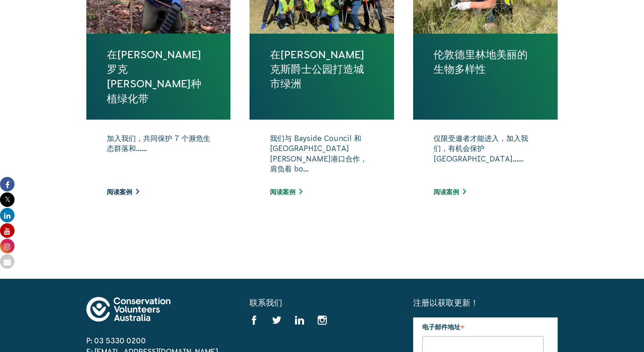 The width and height of the screenshot is (644, 352). What do you see at coordinates (486, 62) in the screenshot?
I see `a: 伦敦德里林地美丽的生物多样性` at bounding box center [486, 62].